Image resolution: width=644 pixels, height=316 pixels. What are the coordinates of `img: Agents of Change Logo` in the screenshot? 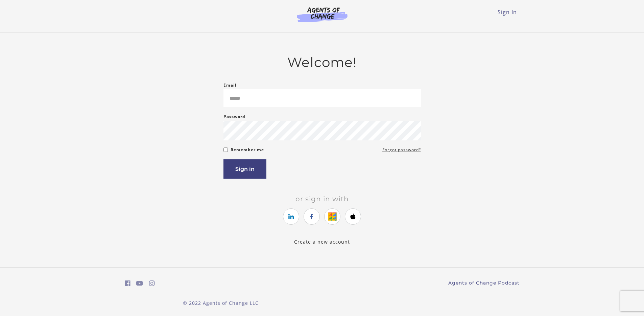 It's located at (322, 14).